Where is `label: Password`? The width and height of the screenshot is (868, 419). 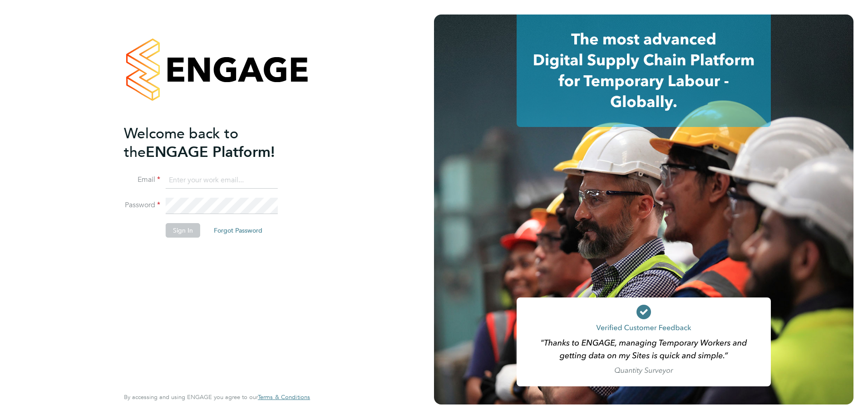
label: Password is located at coordinates (142, 205).